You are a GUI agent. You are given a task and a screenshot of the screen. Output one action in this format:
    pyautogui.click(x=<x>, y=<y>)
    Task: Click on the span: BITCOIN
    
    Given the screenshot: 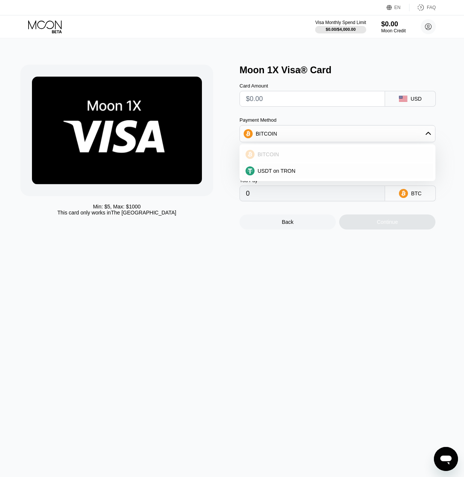 What is the action you would take?
    pyautogui.click(x=268, y=154)
    